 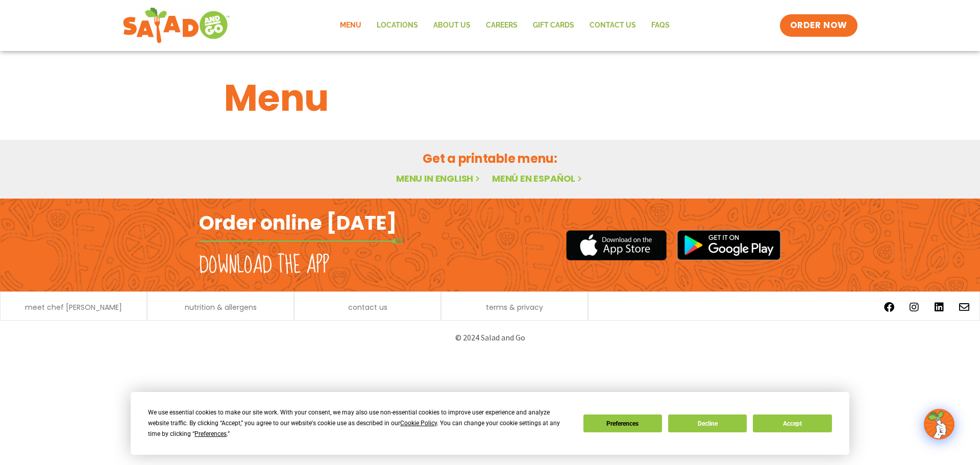 What do you see at coordinates (553, 25) in the screenshot?
I see `a: GIFT CARDS` at bounding box center [553, 25].